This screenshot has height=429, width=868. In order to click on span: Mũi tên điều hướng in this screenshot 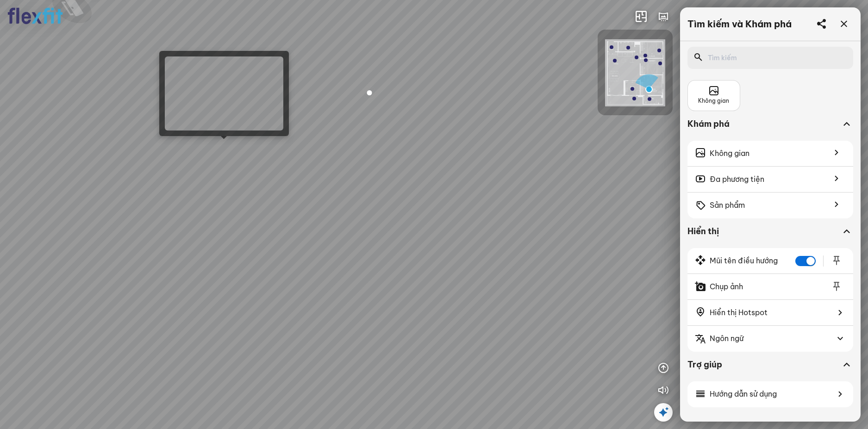, I will do `click(743, 261)`.